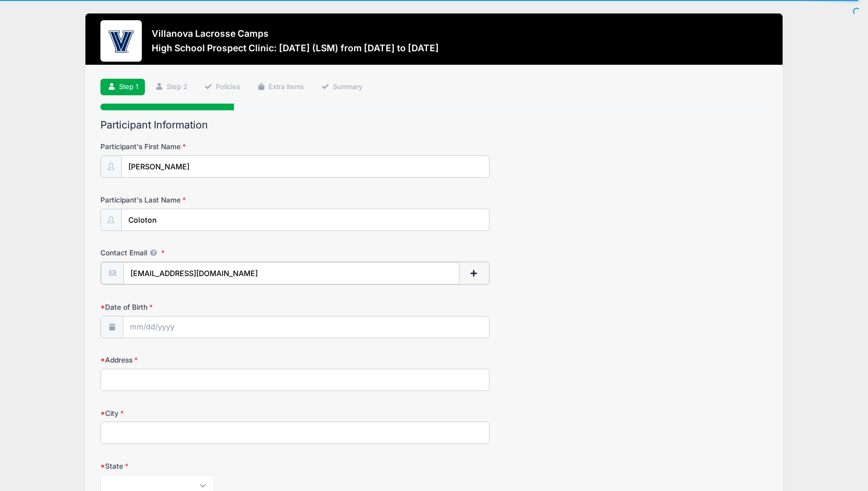  I want to click on a: Summary, so click(342, 87).